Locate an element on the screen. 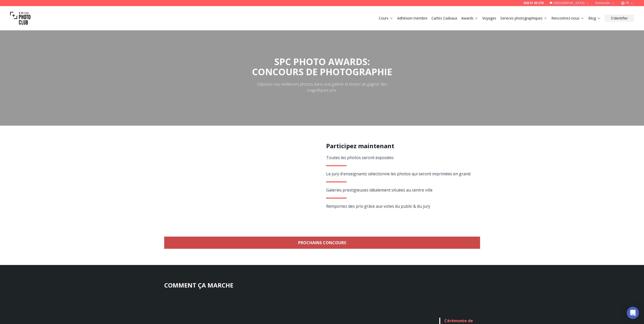  a: Adhésion membre is located at coordinates (412, 18).